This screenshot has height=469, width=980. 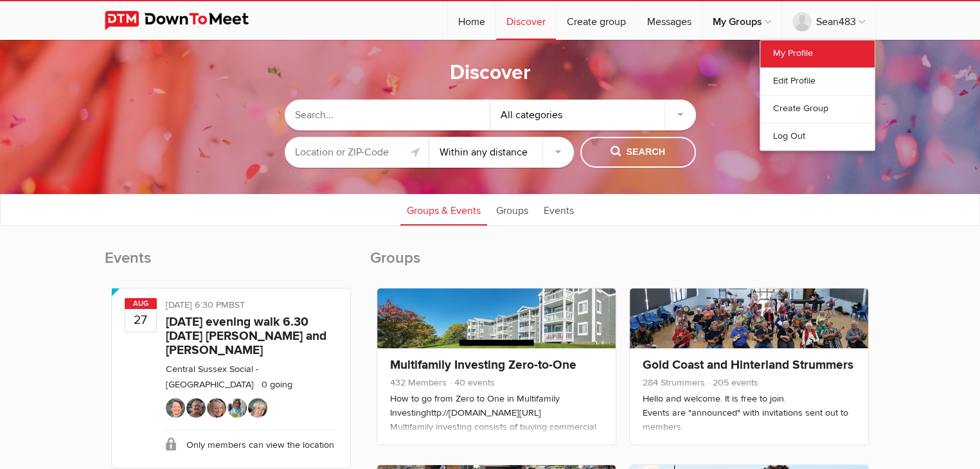 I want to click on div: All categories, so click(x=593, y=115).